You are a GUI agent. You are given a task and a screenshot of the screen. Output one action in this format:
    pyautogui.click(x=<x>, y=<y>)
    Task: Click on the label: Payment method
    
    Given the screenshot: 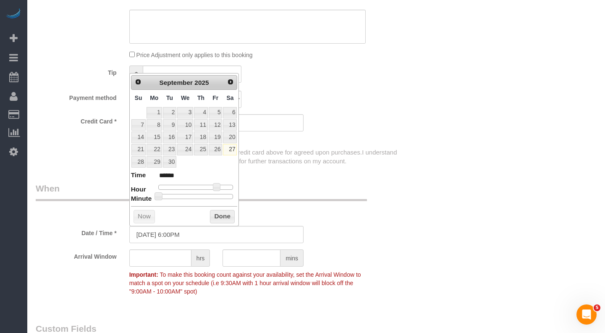 What is the action you would take?
    pyautogui.click(x=76, y=96)
    